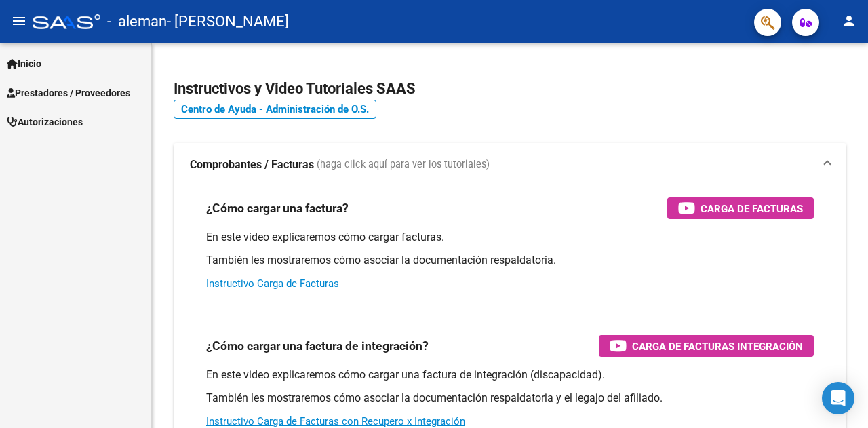 The image size is (868, 428). What do you see at coordinates (849, 21) in the screenshot?
I see `mat-icon: person` at bounding box center [849, 21].